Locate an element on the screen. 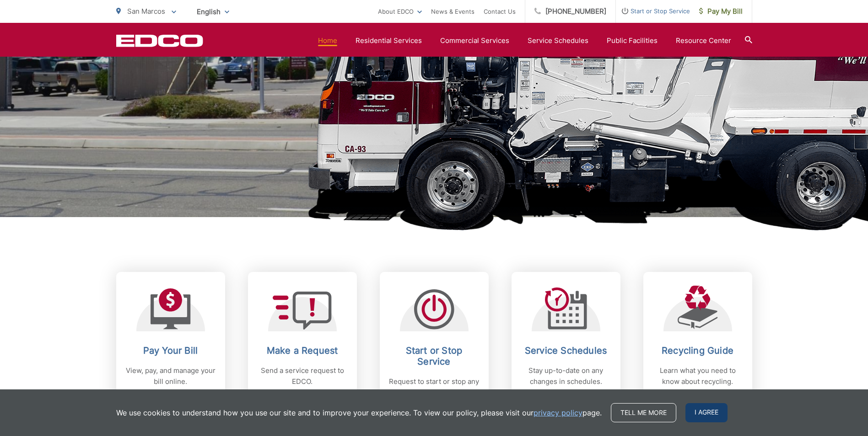 Image resolution: width=868 pixels, height=436 pixels. p: View, pay, and manage your bill online. is located at coordinates (170, 376).